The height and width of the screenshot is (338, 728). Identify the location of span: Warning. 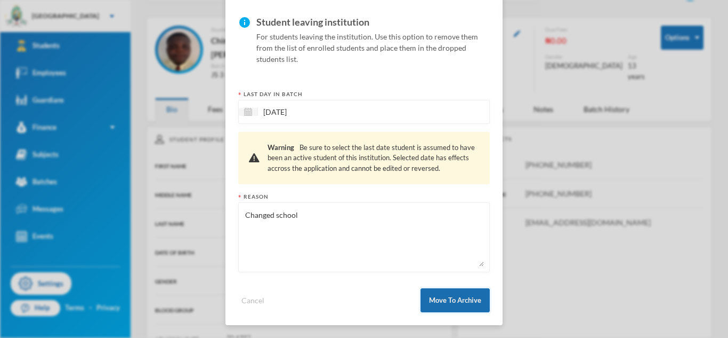
(281, 147).